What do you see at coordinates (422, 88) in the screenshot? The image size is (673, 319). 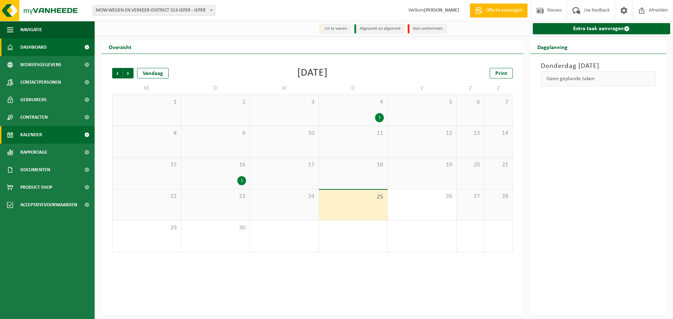 I see `td: V` at bounding box center [422, 88].